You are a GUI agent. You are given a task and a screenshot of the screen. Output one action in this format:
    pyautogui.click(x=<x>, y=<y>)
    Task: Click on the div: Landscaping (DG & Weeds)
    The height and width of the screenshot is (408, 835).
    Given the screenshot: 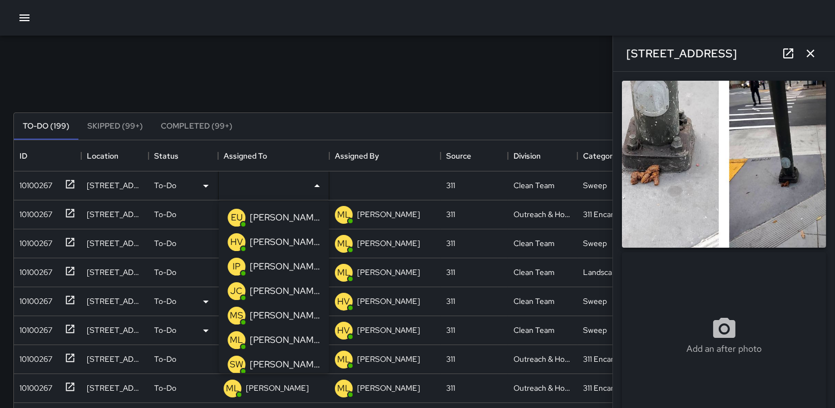 What is the action you would take?
    pyautogui.click(x=612, y=272)
    